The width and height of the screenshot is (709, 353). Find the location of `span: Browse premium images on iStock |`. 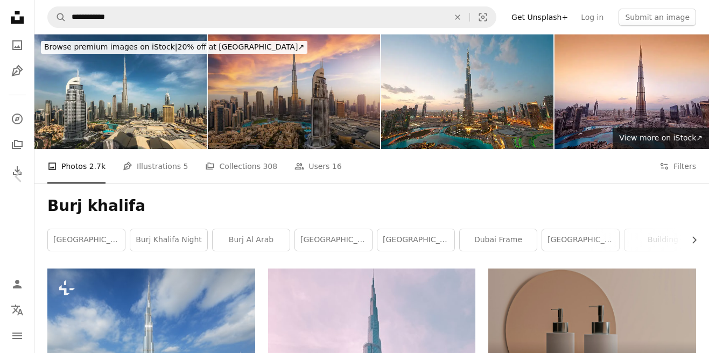

span: Browse premium images on iStock | is located at coordinates (110, 47).